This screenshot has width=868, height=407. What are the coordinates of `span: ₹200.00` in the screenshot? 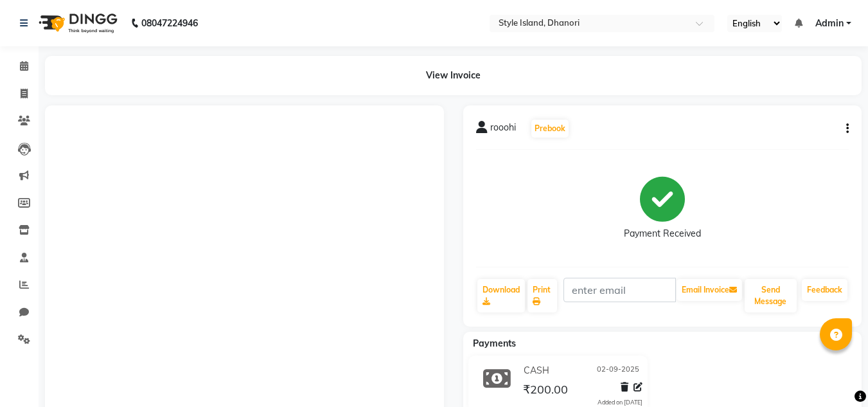 It's located at (545, 391).